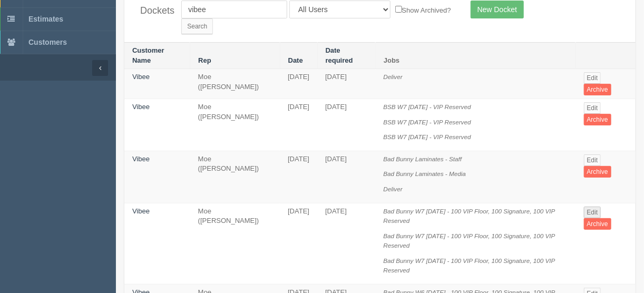 This screenshot has height=293, width=644. I want to click on i: Bad Bunny Laminates - Staff, so click(422, 159).